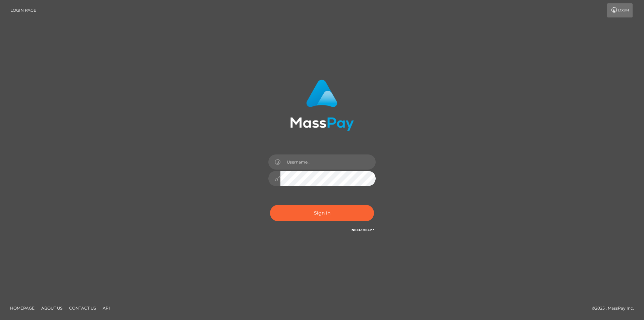 This screenshot has width=644, height=320. I want to click on a: Contact Us, so click(83, 308).